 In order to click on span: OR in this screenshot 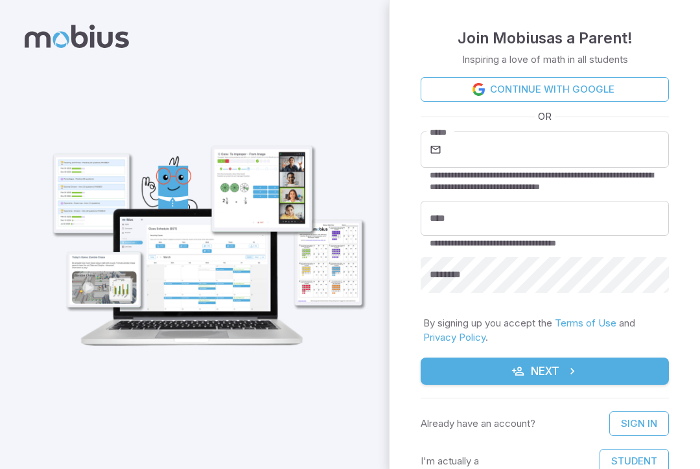, I will do `click(544, 117)`.